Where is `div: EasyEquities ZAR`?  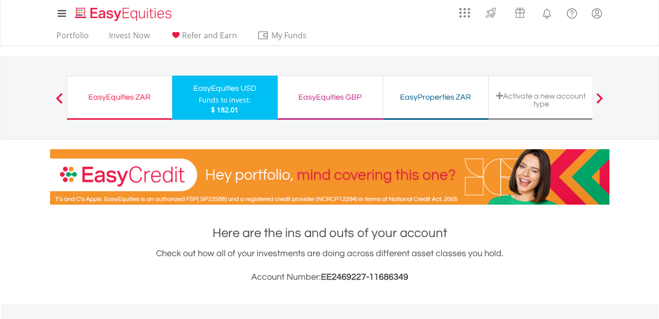
div: EasyEquities ZAR is located at coordinates (119, 97).